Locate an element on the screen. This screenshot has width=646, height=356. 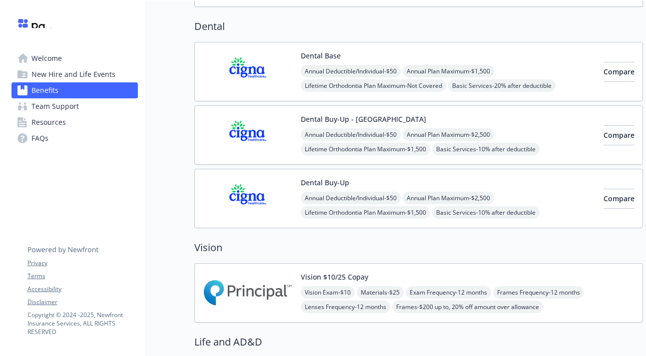
a: Benefits is located at coordinates (74, 90).